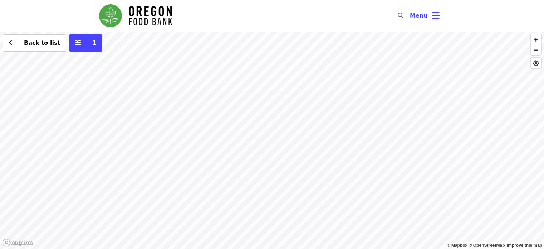 The width and height of the screenshot is (544, 249). What do you see at coordinates (524, 245) in the screenshot?
I see `a: Map feedback` at bounding box center [524, 245].